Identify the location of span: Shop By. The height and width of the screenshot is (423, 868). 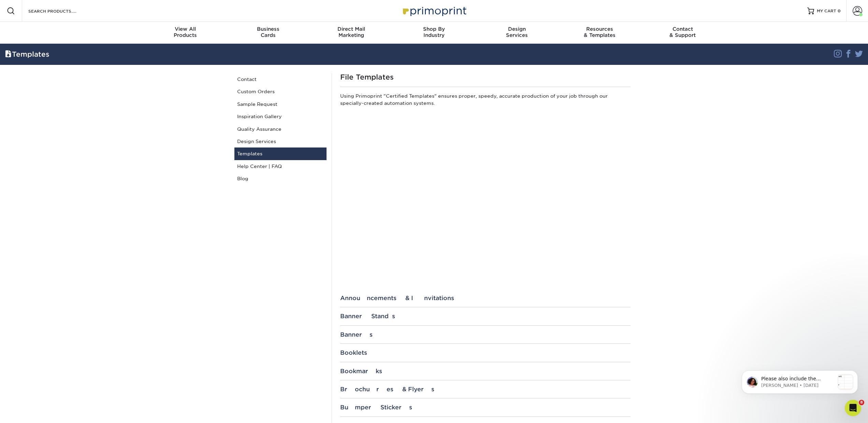
(434, 29).